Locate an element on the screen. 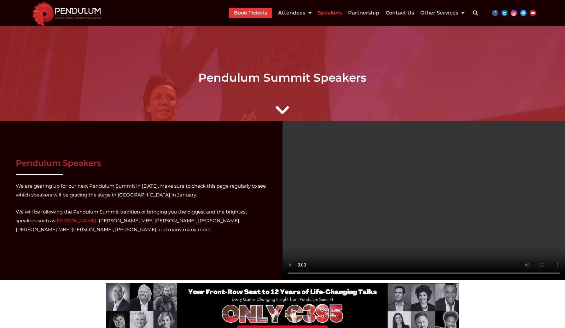 The width and height of the screenshot is (565, 328). h3: Pendulum Speakers is located at coordinates (141, 163).